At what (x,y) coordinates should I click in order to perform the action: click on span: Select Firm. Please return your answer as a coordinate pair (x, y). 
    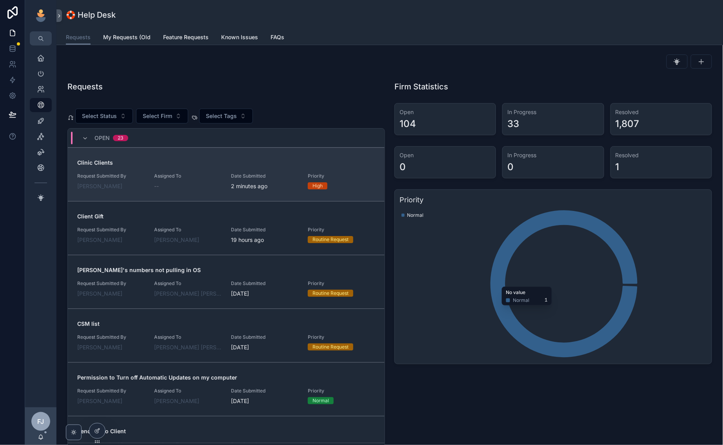
    Looking at the image, I should click on (157, 116).